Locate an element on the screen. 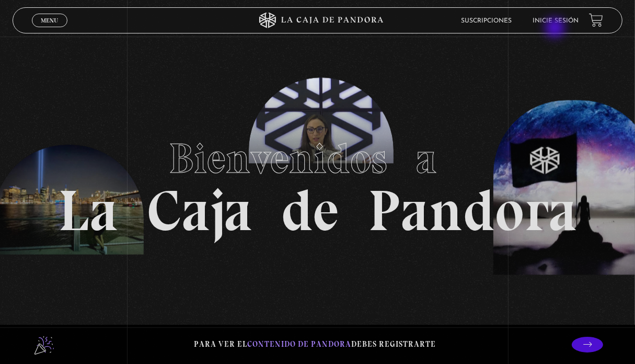  h1: La Caja de Pandora is located at coordinates (317, 182).